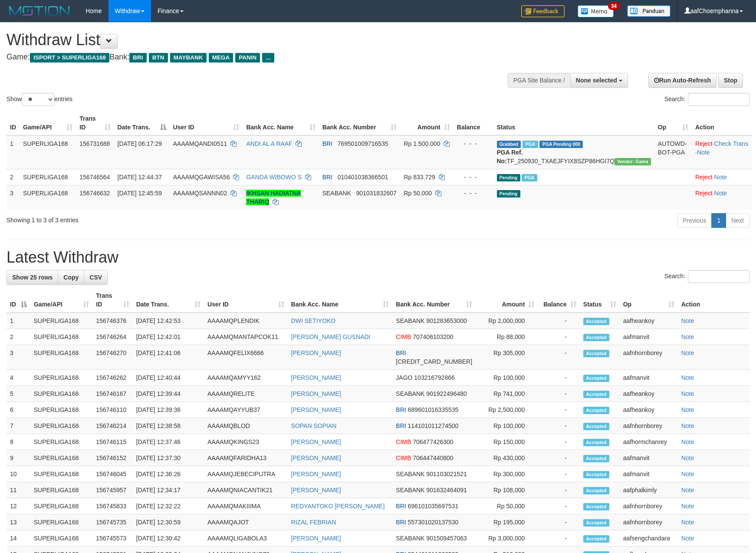  I want to click on span: Grabbed, so click(509, 144).